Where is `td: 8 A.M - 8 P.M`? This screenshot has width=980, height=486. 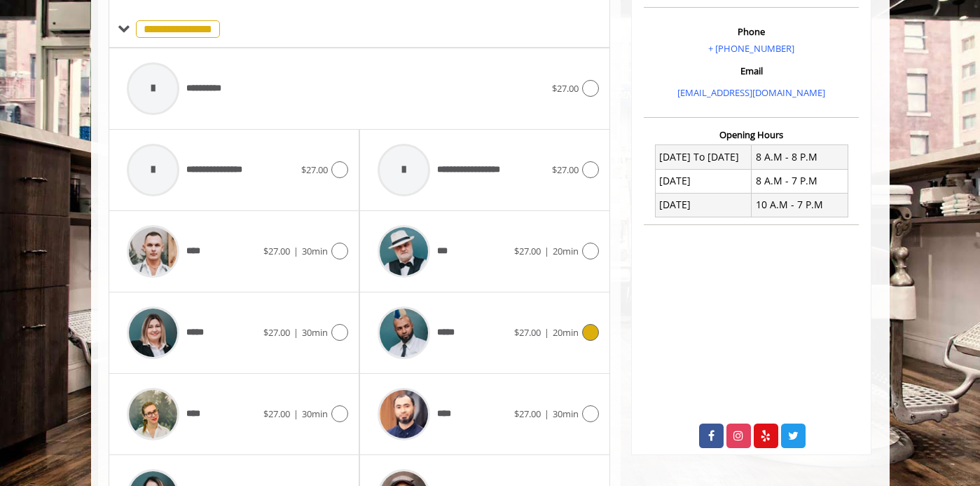
td: 8 A.M - 8 P.M is located at coordinates (800, 157).